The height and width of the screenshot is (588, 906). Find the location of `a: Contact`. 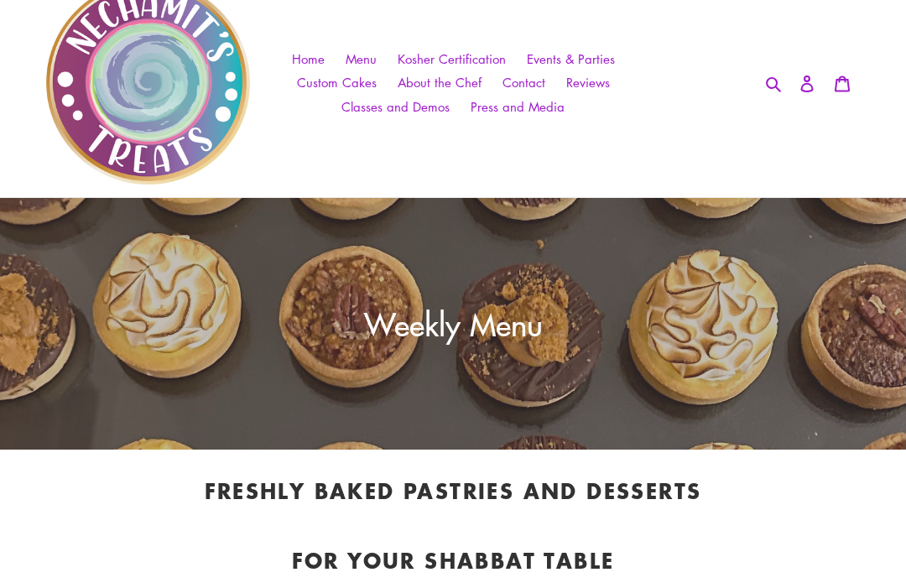

a: Contact is located at coordinates (524, 82).